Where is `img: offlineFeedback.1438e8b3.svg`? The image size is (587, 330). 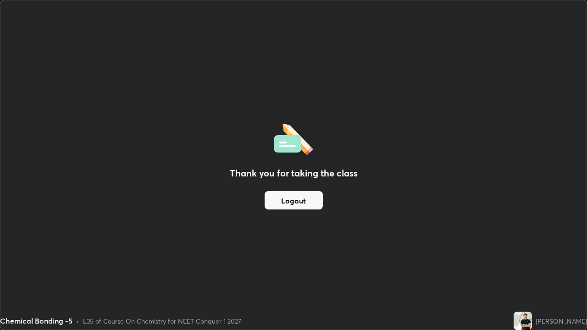 img: offlineFeedback.1438e8b3.svg is located at coordinates (293, 138).